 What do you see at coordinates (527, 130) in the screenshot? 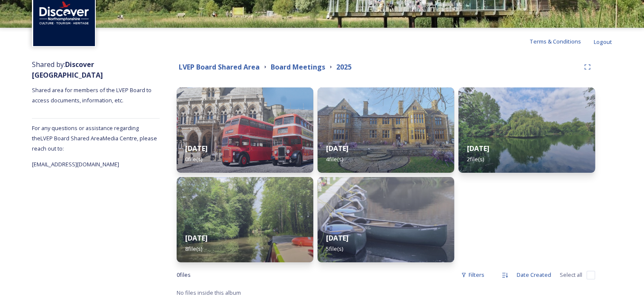
I see `img: d101205b-7d3f-430c-87c4-3f5e88bf3494.jpg` at bounding box center [527, 130].